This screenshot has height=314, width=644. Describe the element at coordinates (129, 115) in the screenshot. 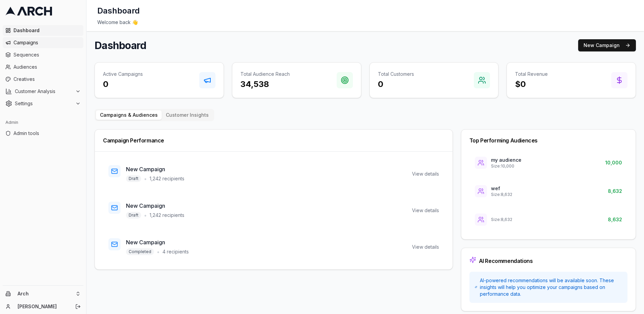

I see `button: Campaigns & Audiences` at that location.